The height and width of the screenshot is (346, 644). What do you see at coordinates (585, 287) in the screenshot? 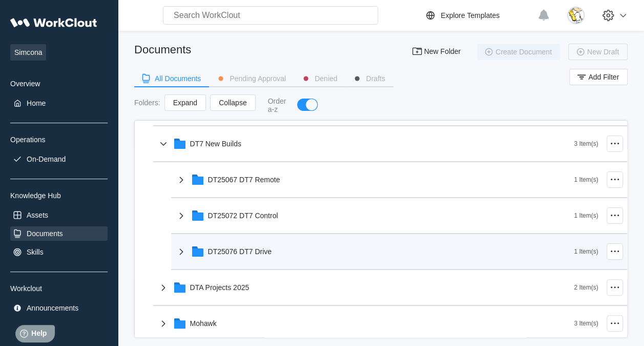
I see `div: 2 Item(s)` at bounding box center [585, 287].